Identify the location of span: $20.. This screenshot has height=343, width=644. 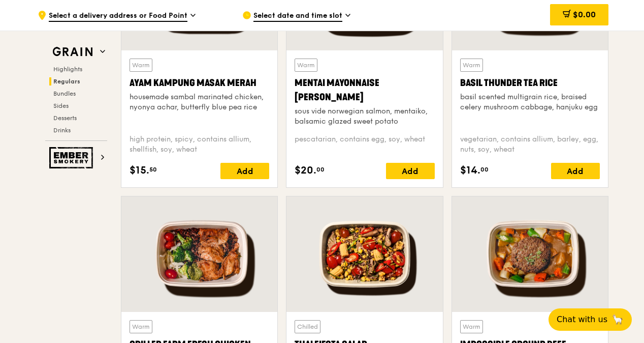
(305, 170).